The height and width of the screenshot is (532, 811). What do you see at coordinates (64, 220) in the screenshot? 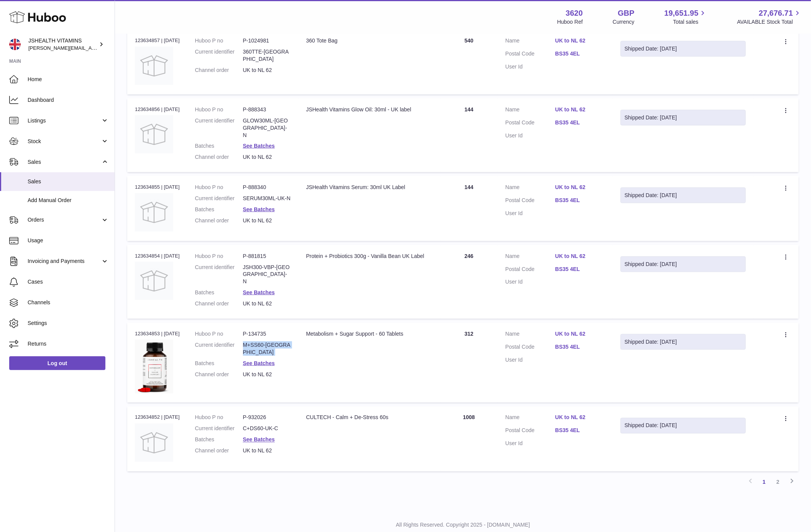
I see `span: Orders` at bounding box center [64, 220].